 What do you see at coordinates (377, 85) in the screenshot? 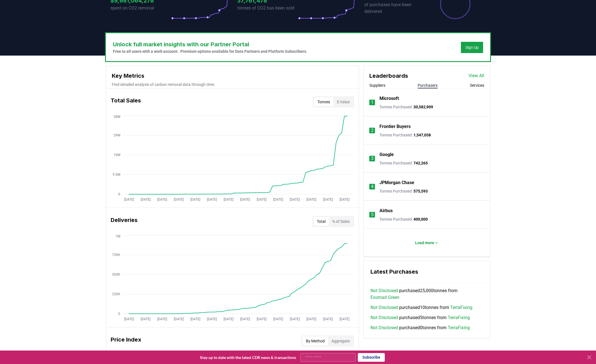
I see `button: Suppliers` at bounding box center [377, 85].